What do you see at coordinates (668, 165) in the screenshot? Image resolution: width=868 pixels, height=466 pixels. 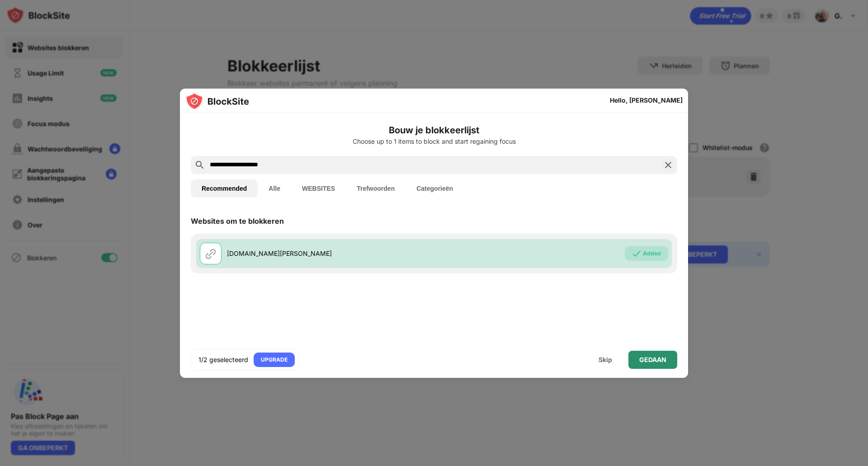 I see `img: search-close` at bounding box center [668, 165].